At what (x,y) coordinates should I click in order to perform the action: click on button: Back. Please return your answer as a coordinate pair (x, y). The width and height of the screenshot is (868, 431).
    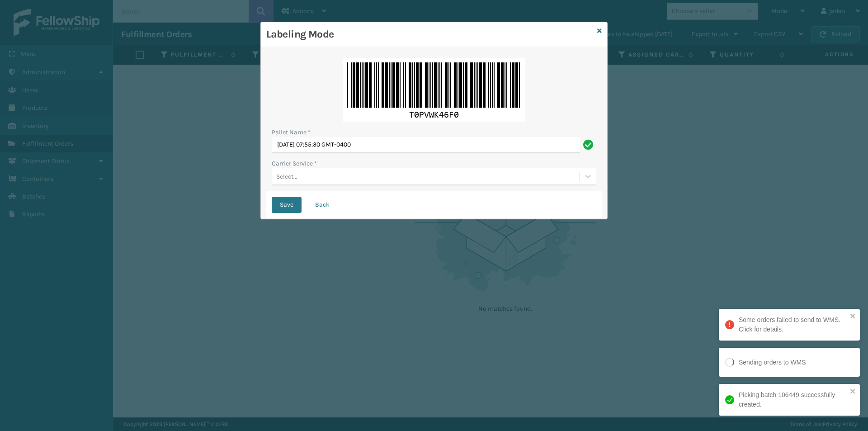
    Looking at the image, I should click on (323, 205).